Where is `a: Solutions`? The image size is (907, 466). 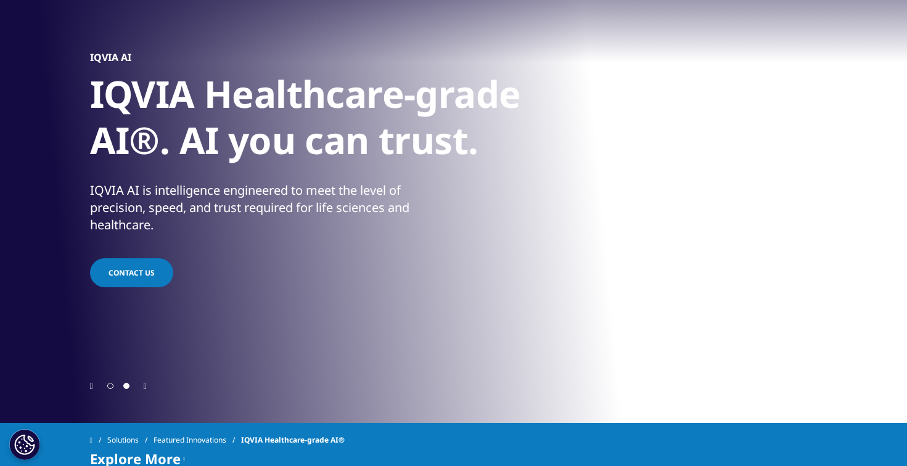
a: Solutions is located at coordinates (130, 440).